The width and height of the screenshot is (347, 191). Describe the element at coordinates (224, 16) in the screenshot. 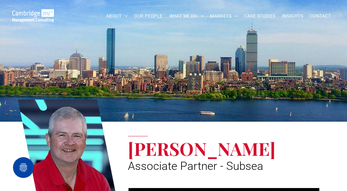

I see `a: MARKETS` at that location.